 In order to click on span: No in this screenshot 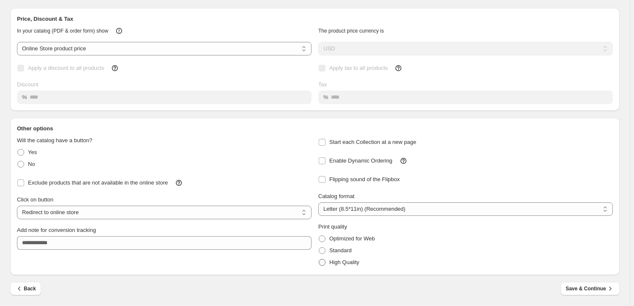, I will do `click(31, 164)`.